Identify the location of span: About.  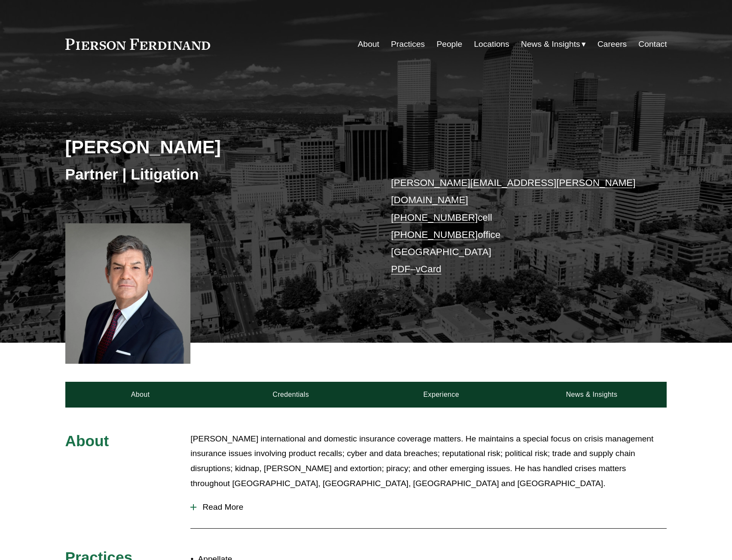
(87, 441).